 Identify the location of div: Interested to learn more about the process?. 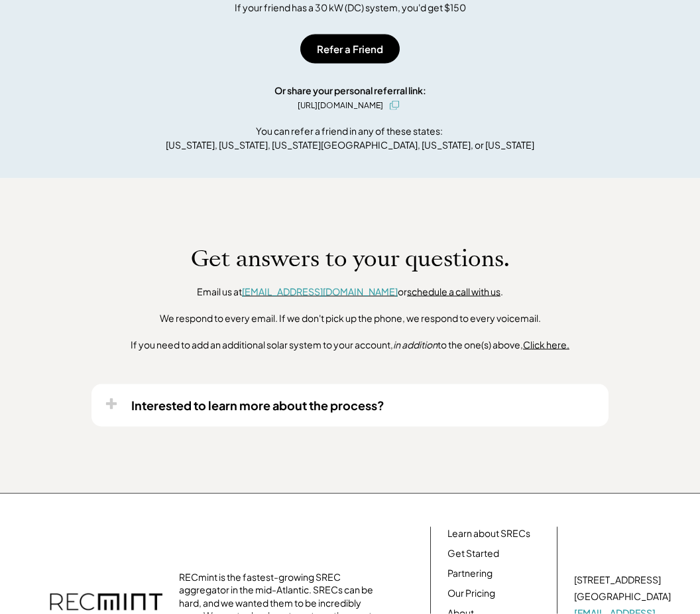
(258, 405).